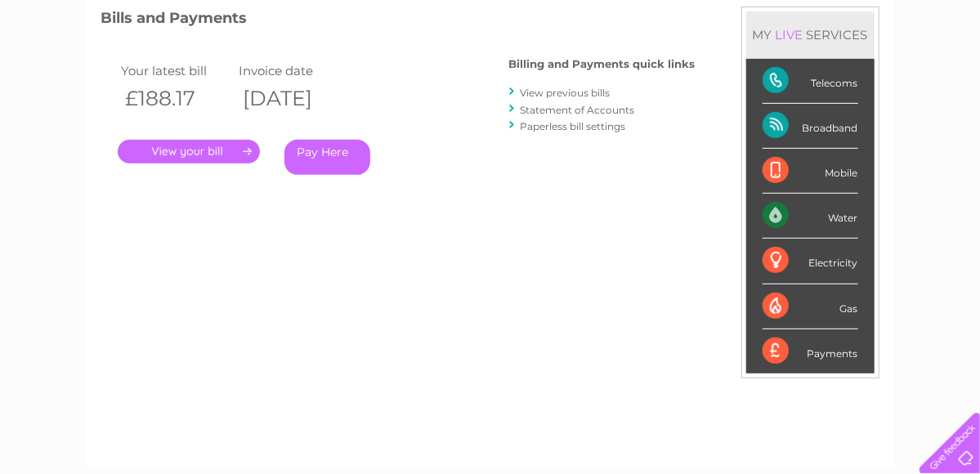 This screenshot has height=474, width=980. I want to click on td: Your latest bill, so click(176, 70).